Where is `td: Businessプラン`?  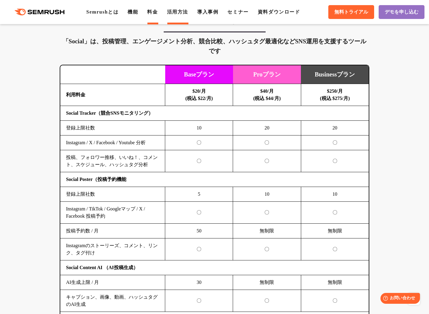 td: Businessプラン is located at coordinates (334, 75).